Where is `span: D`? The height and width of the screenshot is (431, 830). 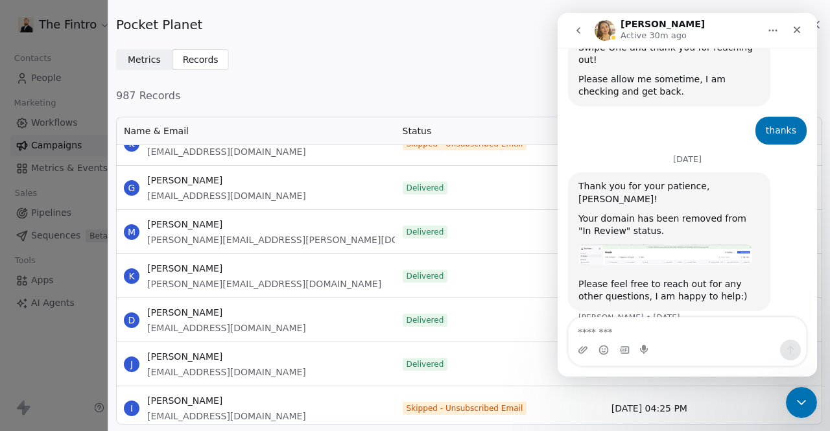
span: D is located at coordinates (132, 320).